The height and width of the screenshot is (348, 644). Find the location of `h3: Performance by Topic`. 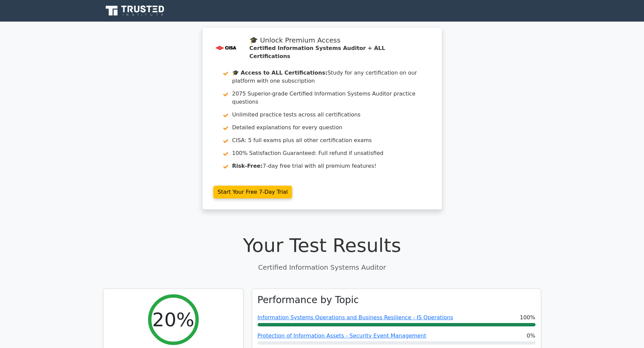

h3: Performance by Topic is located at coordinates (308, 300).